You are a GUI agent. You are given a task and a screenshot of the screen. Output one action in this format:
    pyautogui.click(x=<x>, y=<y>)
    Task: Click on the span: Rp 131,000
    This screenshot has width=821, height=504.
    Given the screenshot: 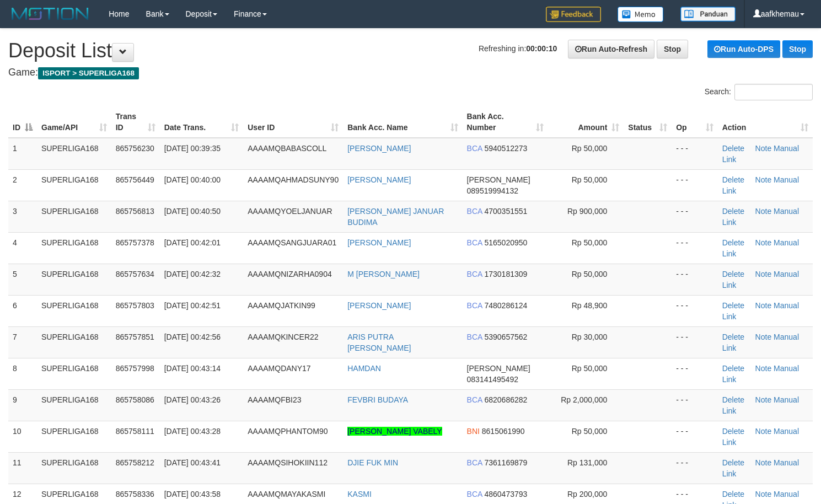 What is the action you would take?
    pyautogui.click(x=587, y=463)
    